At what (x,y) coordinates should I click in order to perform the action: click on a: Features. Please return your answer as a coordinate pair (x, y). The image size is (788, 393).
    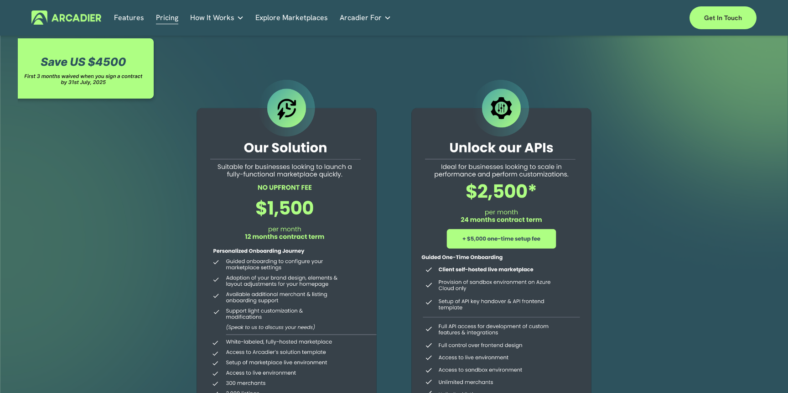
    Looking at the image, I should click on (129, 17).